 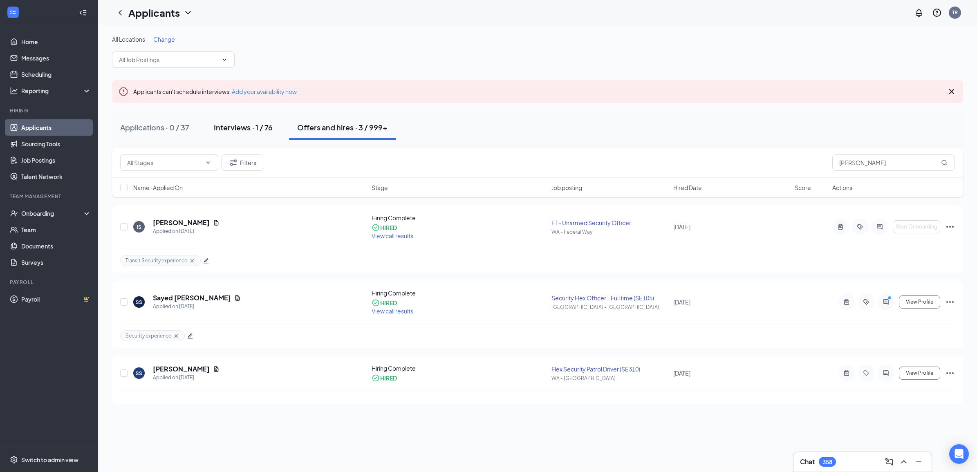 I want to click on span: Transit Security experience, so click(x=156, y=260).